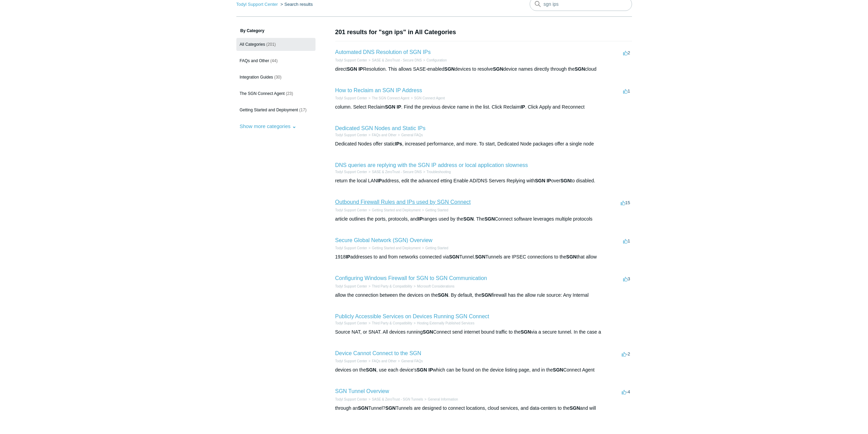 This screenshot has height=434, width=868. Describe the element at coordinates (276, 110) in the screenshot. I see `a: Getting Started and Deployment (17)` at that location.